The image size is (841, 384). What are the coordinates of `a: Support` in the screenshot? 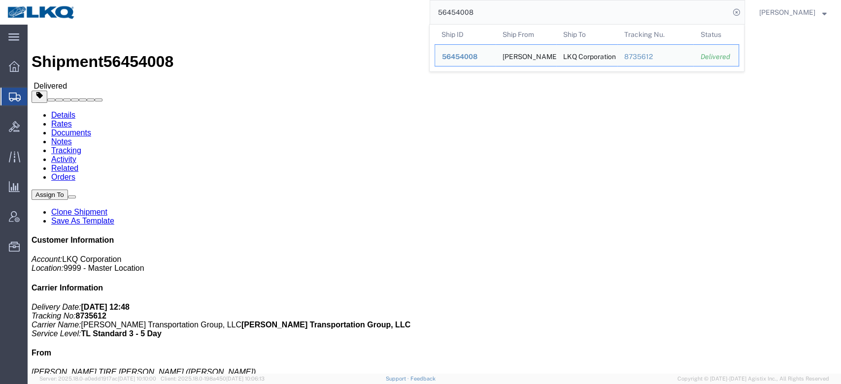 It's located at (398, 379).